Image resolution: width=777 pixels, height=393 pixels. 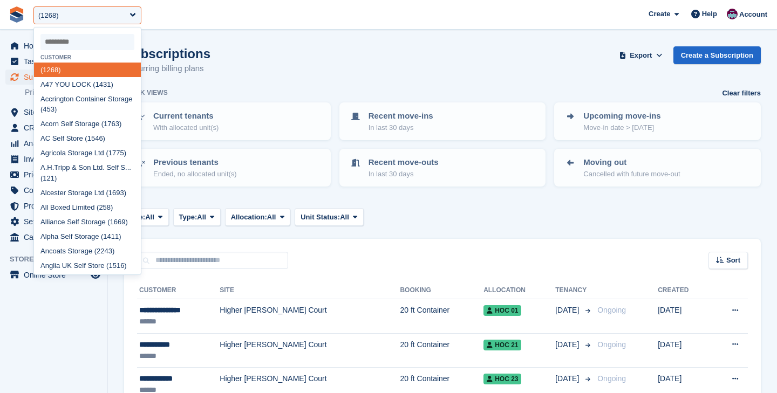 I want to click on span: HOC 21, so click(x=502, y=345).